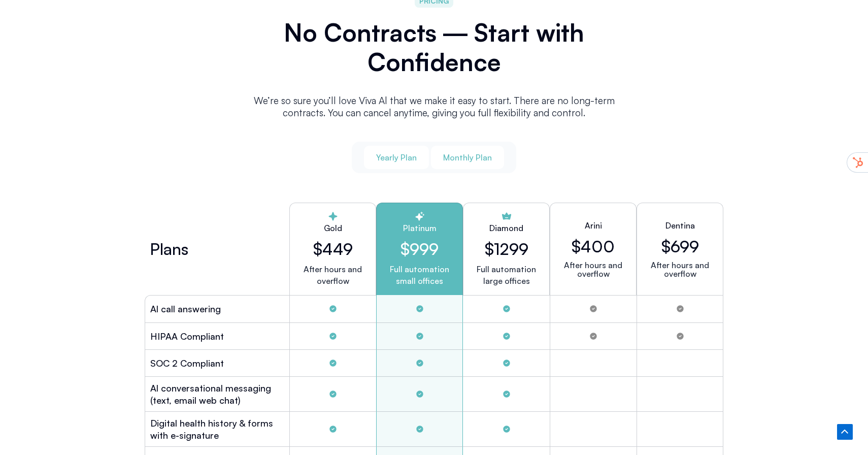 Image resolution: width=868 pixels, height=455 pixels. Describe the element at coordinates (217, 394) in the screenshot. I see `h2: Al conversational messaging (text, email web chat)` at that location.